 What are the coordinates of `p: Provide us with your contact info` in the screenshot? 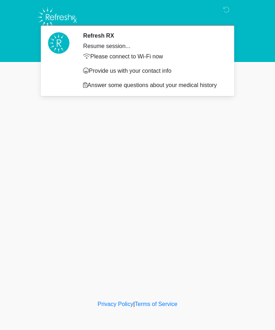 It's located at (152, 71).